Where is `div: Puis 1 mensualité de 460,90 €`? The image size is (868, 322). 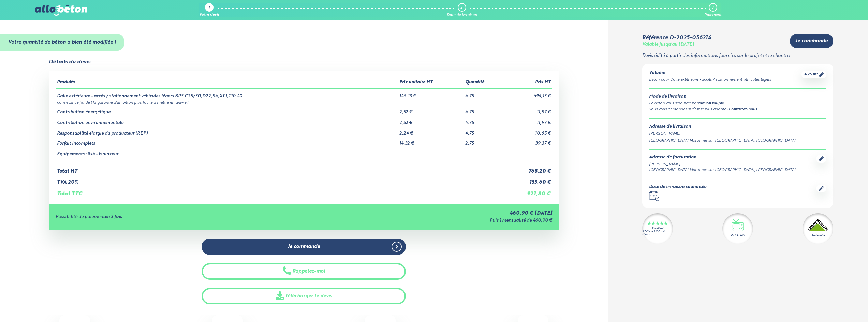 div: Puis 1 mensualité de 460,90 € is located at coordinates (432, 221).